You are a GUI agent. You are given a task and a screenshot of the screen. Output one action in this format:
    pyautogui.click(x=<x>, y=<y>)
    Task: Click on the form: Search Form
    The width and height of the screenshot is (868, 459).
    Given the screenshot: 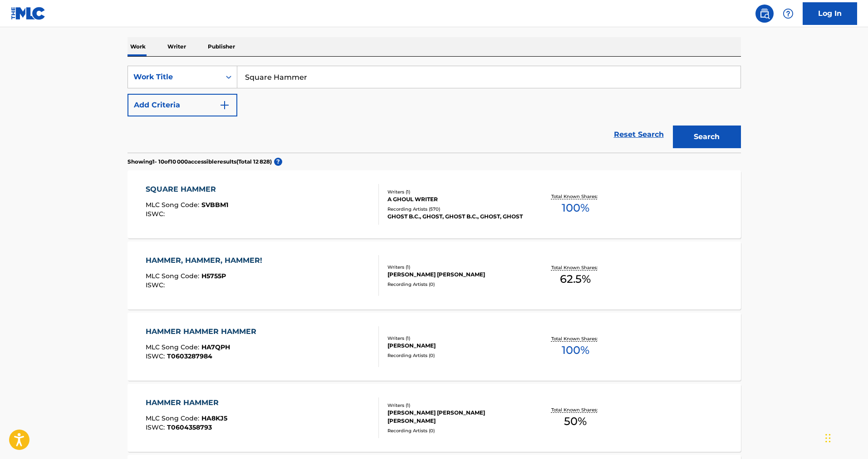 What is the action you would take?
    pyautogui.click(x=434, y=109)
    